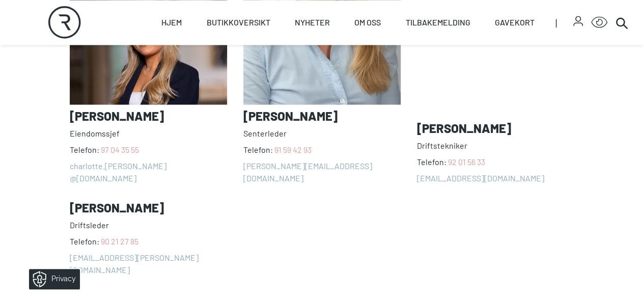  I want to click on a: 90 21 27 85, so click(120, 241).